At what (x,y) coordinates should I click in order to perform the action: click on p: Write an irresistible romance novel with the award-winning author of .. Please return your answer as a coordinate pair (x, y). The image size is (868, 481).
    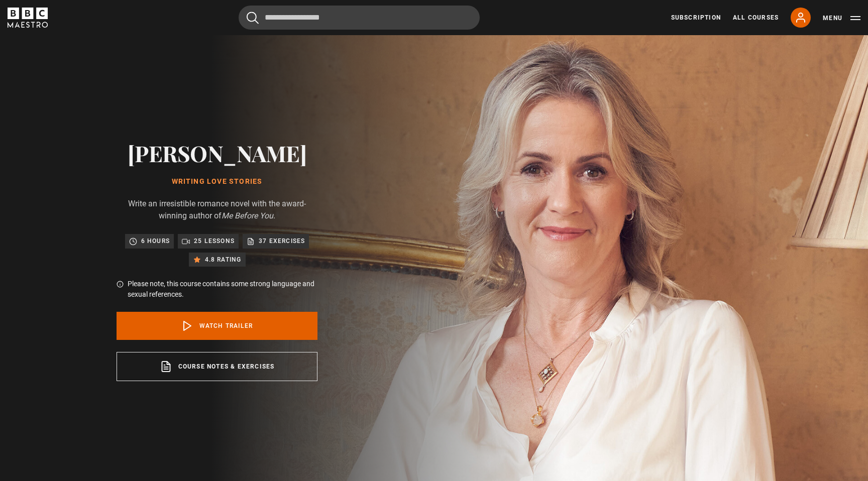
    Looking at the image, I should click on (217, 210).